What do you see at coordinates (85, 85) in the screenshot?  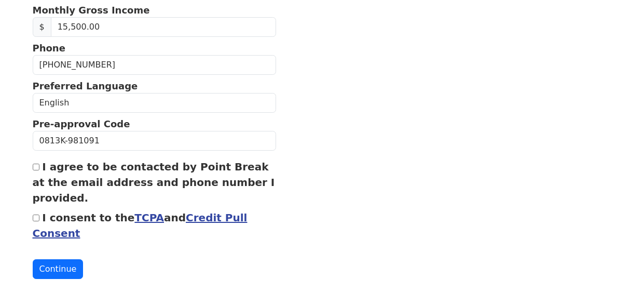 I see `strong: Preferred Language` at bounding box center [85, 85].